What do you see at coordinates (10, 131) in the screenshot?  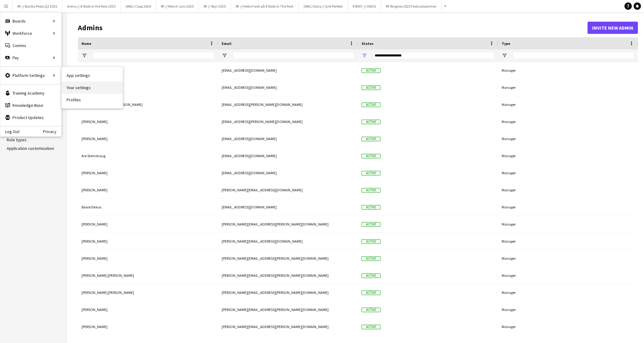 I see `a: Log Out` at bounding box center [10, 131].